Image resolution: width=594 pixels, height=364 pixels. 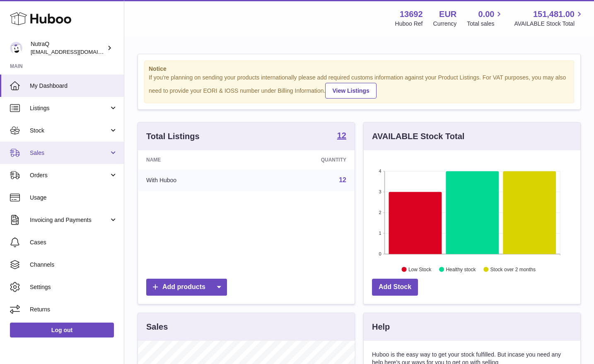 What do you see at coordinates (411, 14) in the screenshot?
I see `strong: 13692` at bounding box center [411, 14].